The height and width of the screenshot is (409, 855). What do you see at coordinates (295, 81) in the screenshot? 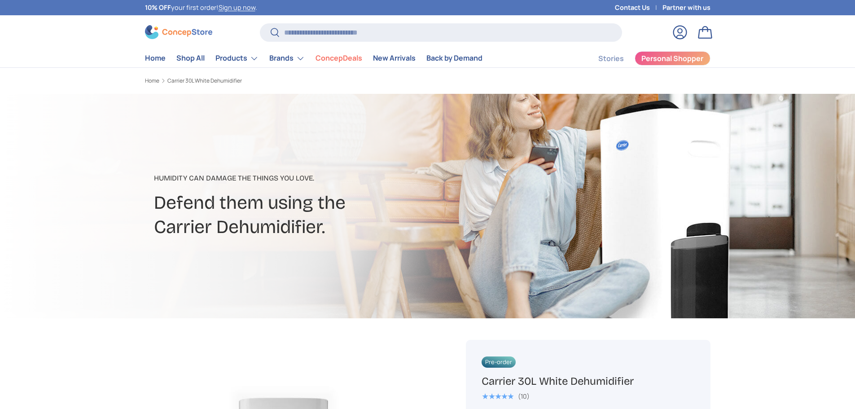
I see `nav: Breadcrumbs` at bounding box center [295, 81].